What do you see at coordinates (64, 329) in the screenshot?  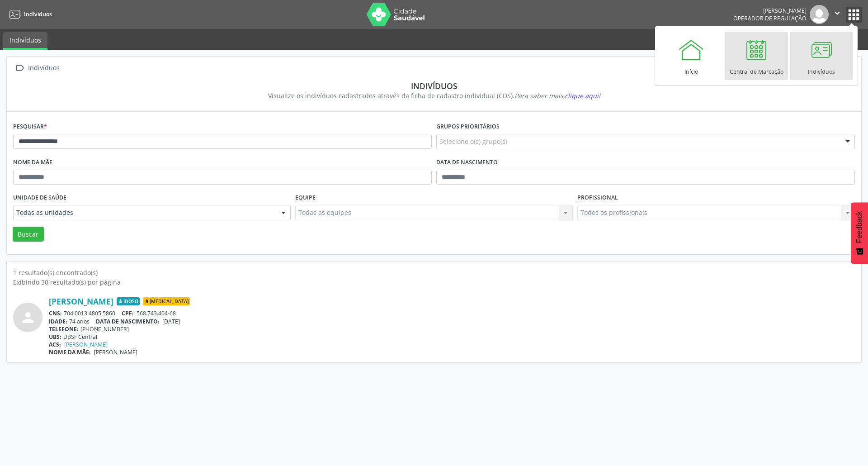 I see `span: TELEFONE:` at bounding box center [64, 329].